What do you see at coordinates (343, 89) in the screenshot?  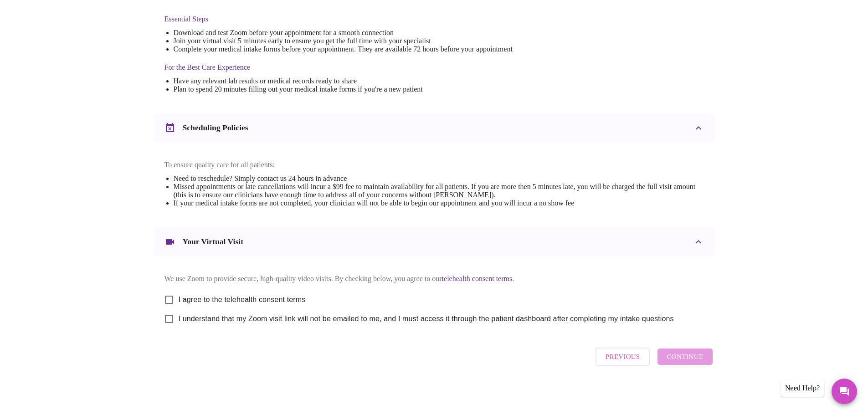 I see `li: Plan to spend 20 minutes filling out your medical intake forms if you're a new patient` at bounding box center [343, 89].